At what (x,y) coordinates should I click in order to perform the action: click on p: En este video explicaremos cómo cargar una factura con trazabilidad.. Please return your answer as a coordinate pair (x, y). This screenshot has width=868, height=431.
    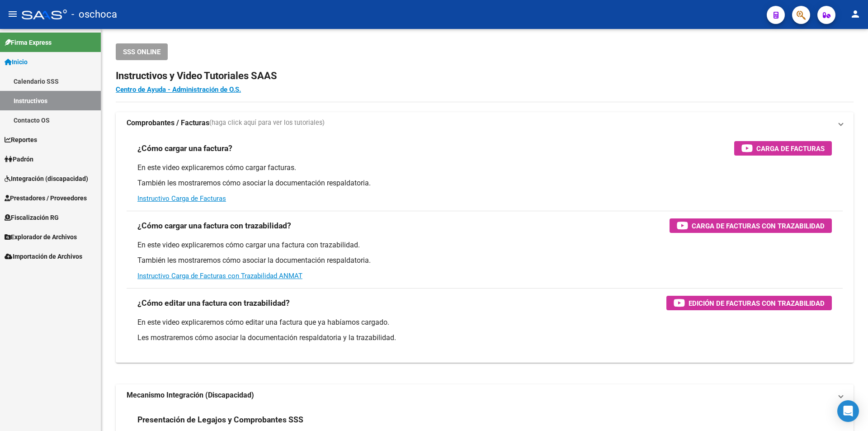
    Looking at the image, I should click on (484, 245).